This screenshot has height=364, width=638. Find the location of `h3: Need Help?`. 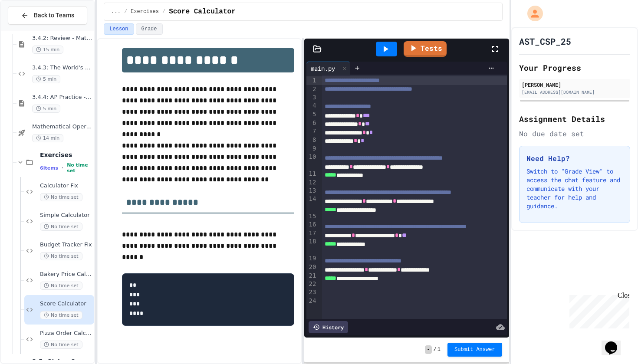

h3: Need Help? is located at coordinates (575, 158).